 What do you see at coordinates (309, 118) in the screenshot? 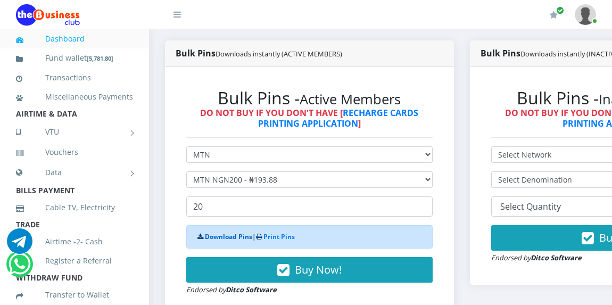
I see `strong: DO NOT BUY IF YOU DON'T HAVE [ ]` at bounding box center [309, 118].